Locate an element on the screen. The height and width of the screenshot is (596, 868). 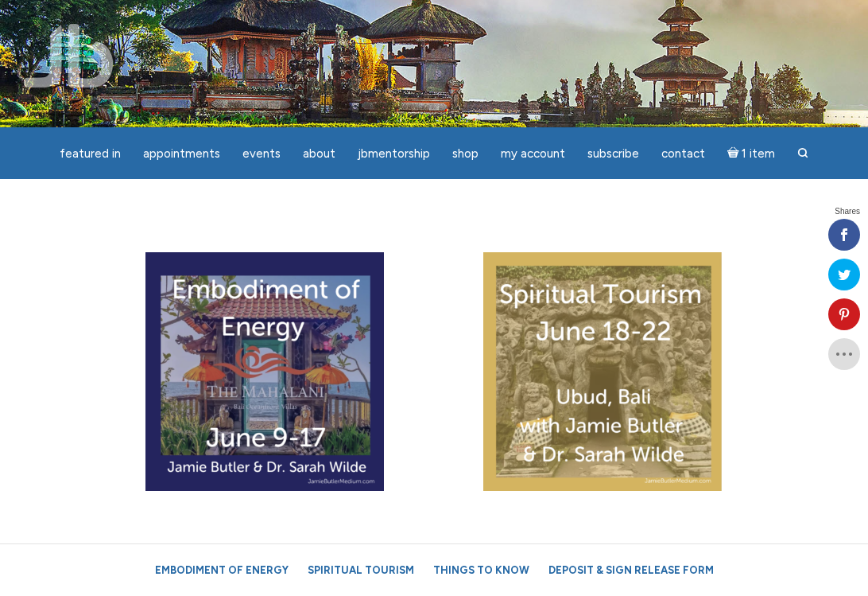
span: Contact is located at coordinates (683, 153).